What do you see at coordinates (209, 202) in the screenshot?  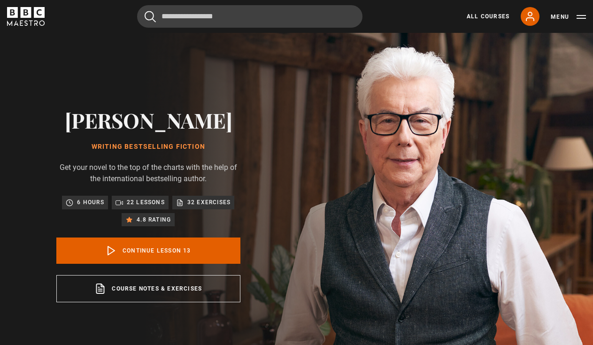 I see `p: 32 exercises` at bounding box center [209, 202].